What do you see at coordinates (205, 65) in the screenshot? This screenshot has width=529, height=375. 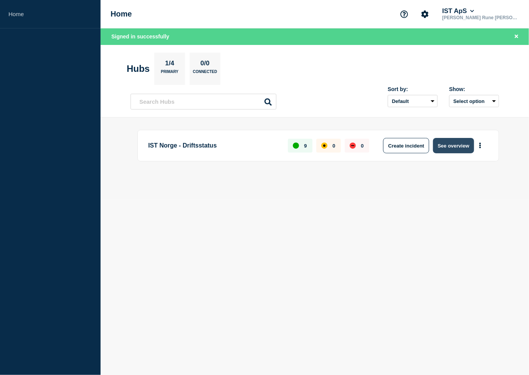 I see `p: 0/0` at bounding box center [205, 65].